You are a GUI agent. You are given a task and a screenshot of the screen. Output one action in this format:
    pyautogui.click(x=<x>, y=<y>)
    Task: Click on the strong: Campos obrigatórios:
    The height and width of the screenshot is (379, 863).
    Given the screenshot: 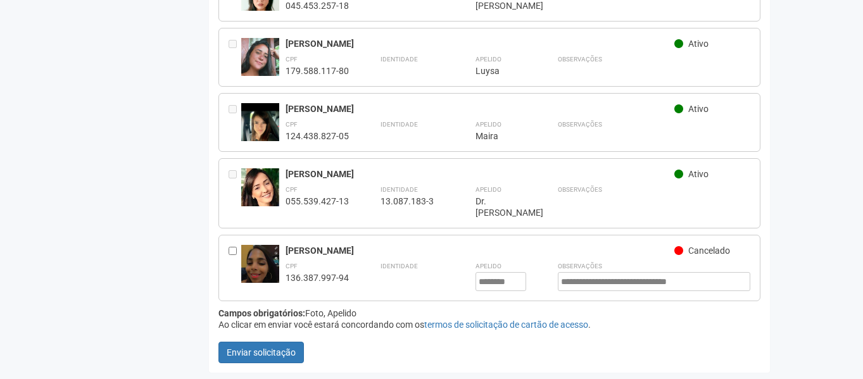 What is the action you would take?
    pyautogui.click(x=261, y=313)
    